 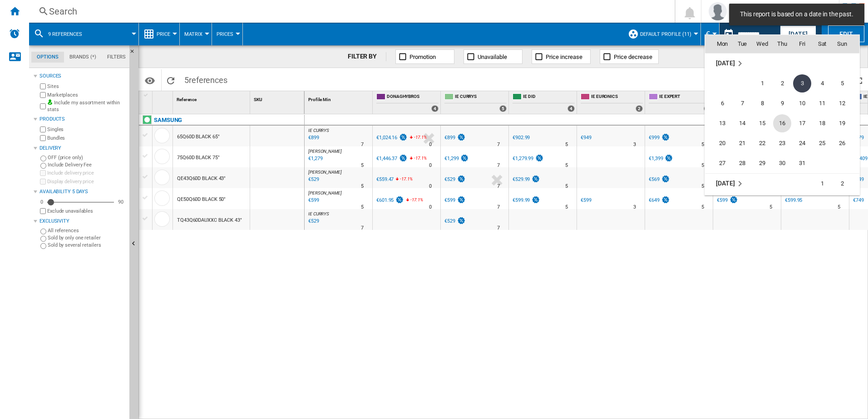 What do you see at coordinates (802, 44) in the screenshot?
I see `th: Fri` at bounding box center [802, 44].